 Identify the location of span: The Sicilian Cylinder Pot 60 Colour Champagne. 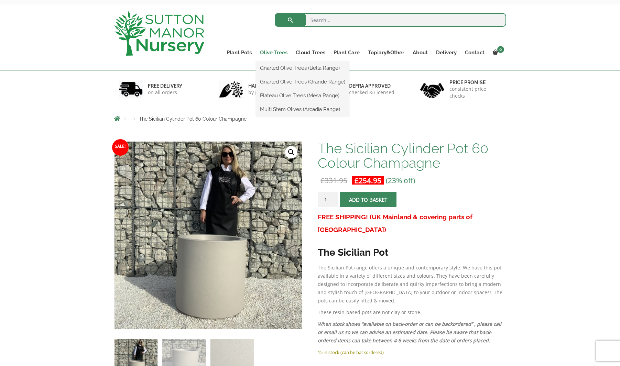
(193, 119).